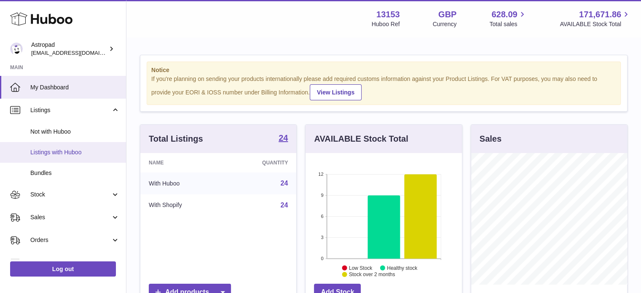 This screenshot has height=293, width=641. Describe the element at coordinates (183, 163) in the screenshot. I see `th: Name` at that location.